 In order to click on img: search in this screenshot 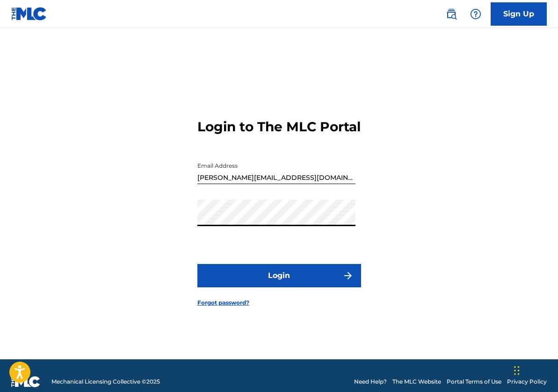, I will do `click(451, 14)`.